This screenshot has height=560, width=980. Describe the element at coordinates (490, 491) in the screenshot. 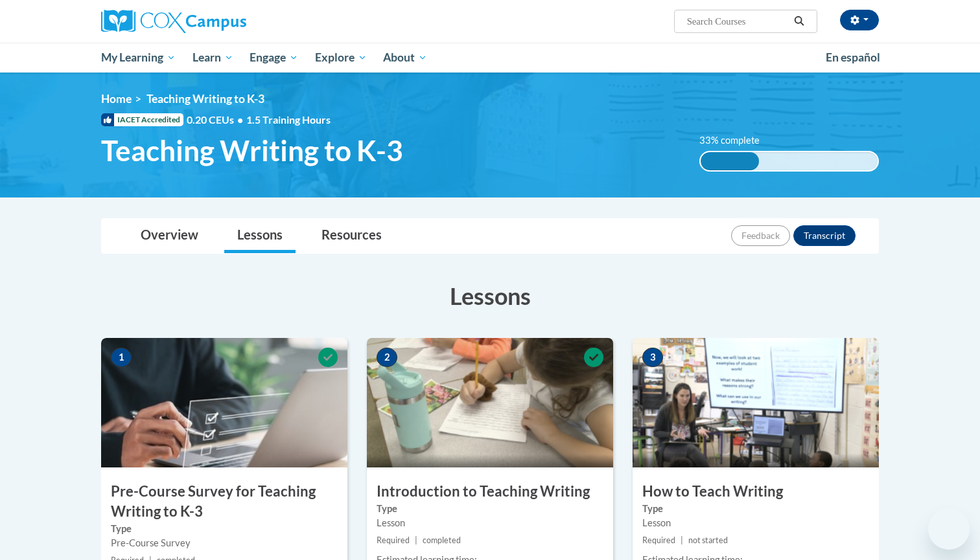

I see `h3: Introduction to Teaching Writing` at that location.